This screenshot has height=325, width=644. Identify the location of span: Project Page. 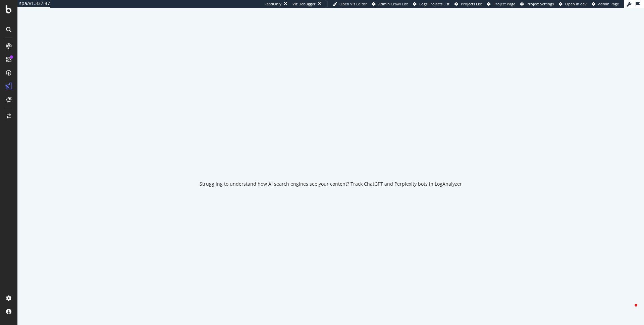
(504, 4).